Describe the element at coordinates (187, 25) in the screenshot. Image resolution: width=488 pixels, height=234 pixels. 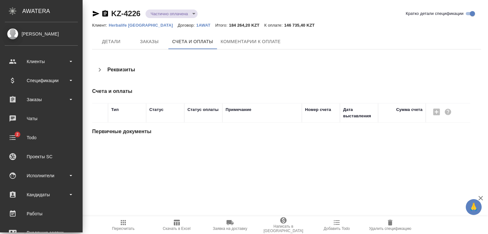
I see `p: Договор:` at that location.